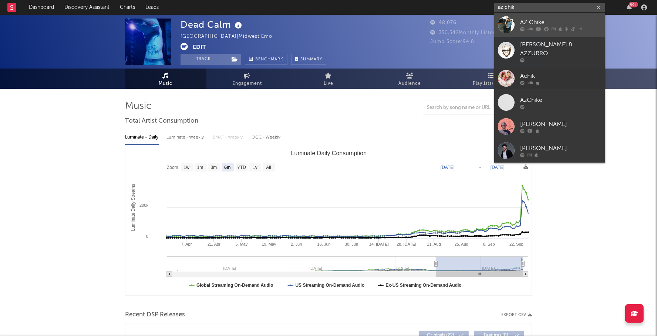 The image size is (657, 336). Describe the element at coordinates (309, 59) in the screenshot. I see `button: Summary` at that location.